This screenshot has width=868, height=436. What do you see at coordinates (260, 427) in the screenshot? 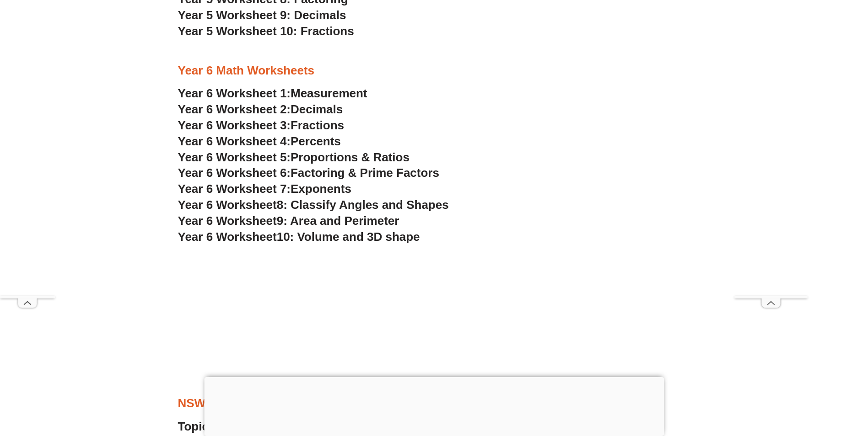
I see `a: Topic 1:Weight Measurement` at bounding box center [260, 427].